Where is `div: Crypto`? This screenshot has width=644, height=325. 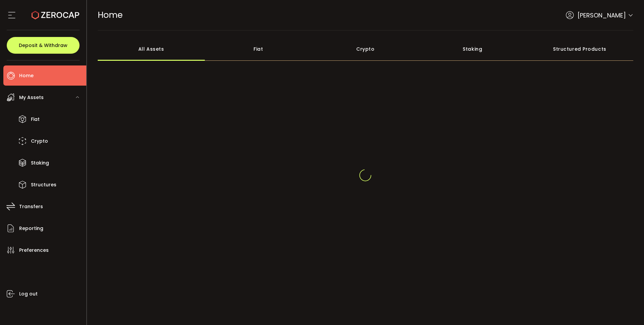
div: Crypto is located at coordinates (365, 49).